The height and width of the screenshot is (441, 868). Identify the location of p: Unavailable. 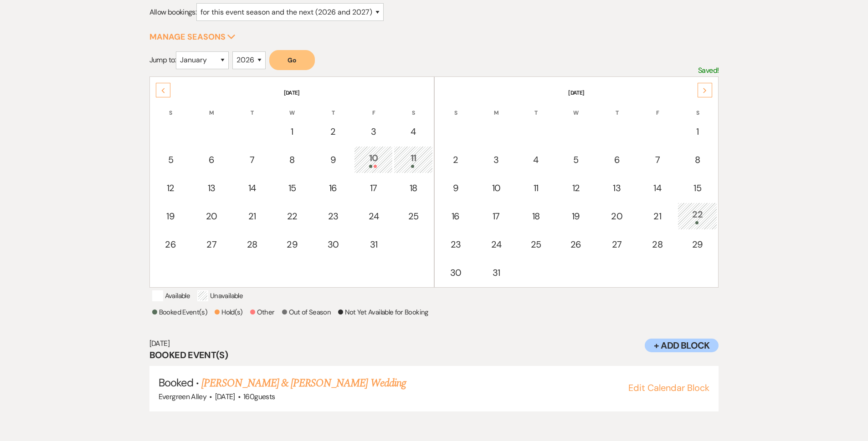
(220, 296).